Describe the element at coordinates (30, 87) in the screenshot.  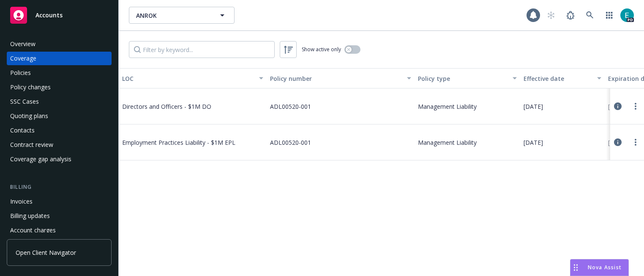
I see `div: Policy changes` at that location.